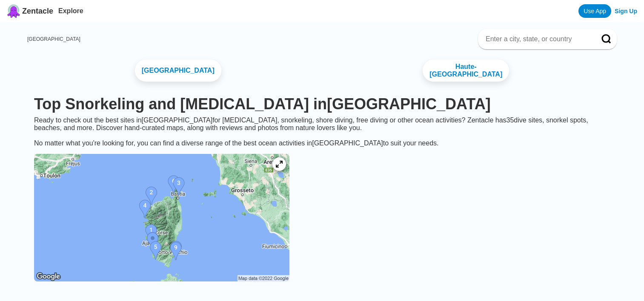 The height and width of the screenshot is (301, 644). Describe the element at coordinates (71, 10) in the screenshot. I see `a: Explore` at that location.